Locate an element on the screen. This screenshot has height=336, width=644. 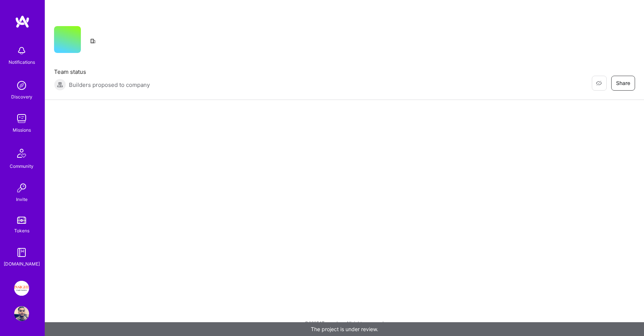
img: tokens is located at coordinates (22, 220).